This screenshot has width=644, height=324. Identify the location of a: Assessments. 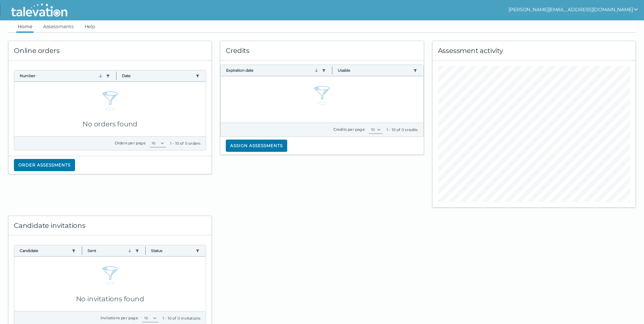
(59, 27).